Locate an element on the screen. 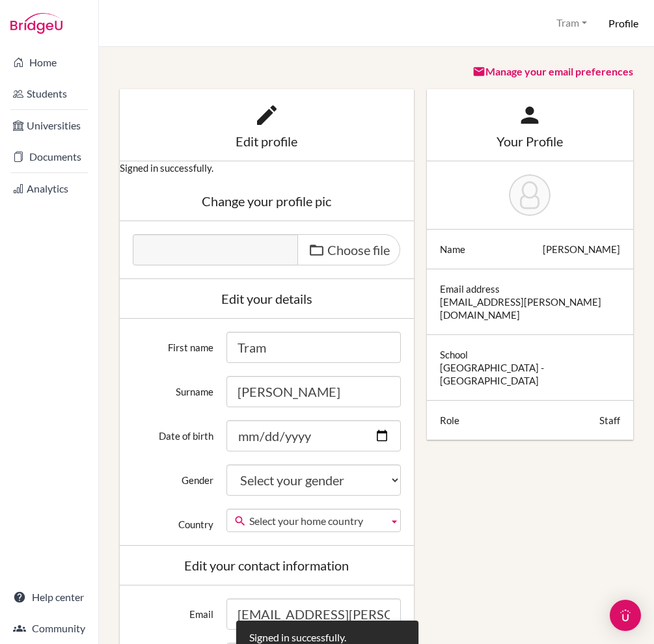  label: Gender is located at coordinates (173, 476).